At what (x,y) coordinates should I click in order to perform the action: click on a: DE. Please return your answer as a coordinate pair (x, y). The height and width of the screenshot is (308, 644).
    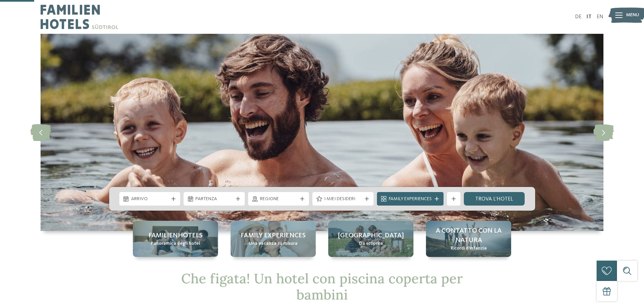
    Looking at the image, I should click on (578, 17).